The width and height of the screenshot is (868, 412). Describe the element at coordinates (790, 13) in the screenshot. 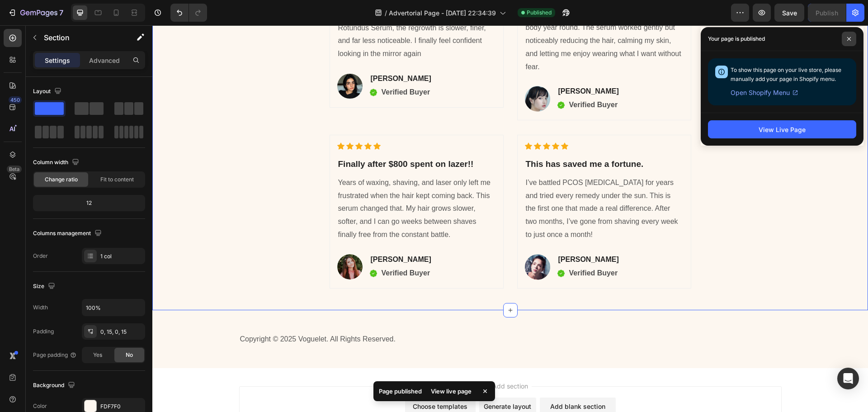

I see `span: Save` at that location.